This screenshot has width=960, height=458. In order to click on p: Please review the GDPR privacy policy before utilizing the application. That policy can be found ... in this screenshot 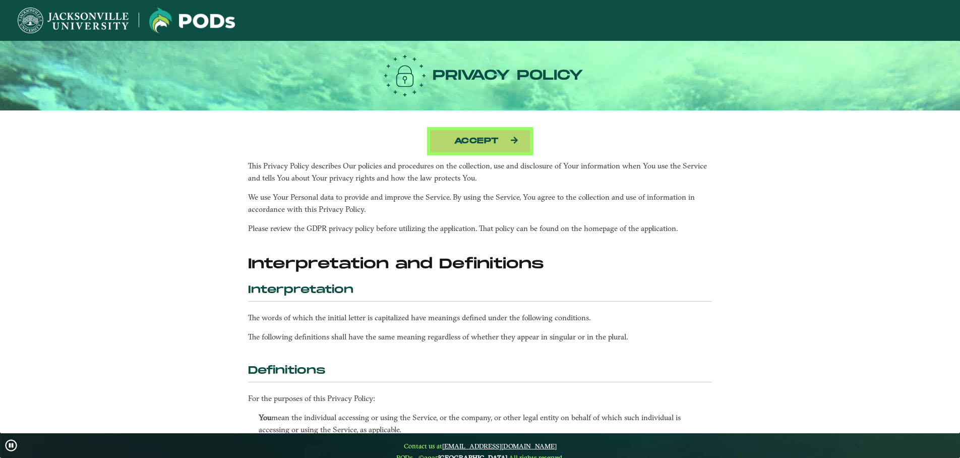, I will do `click(480, 228)`.